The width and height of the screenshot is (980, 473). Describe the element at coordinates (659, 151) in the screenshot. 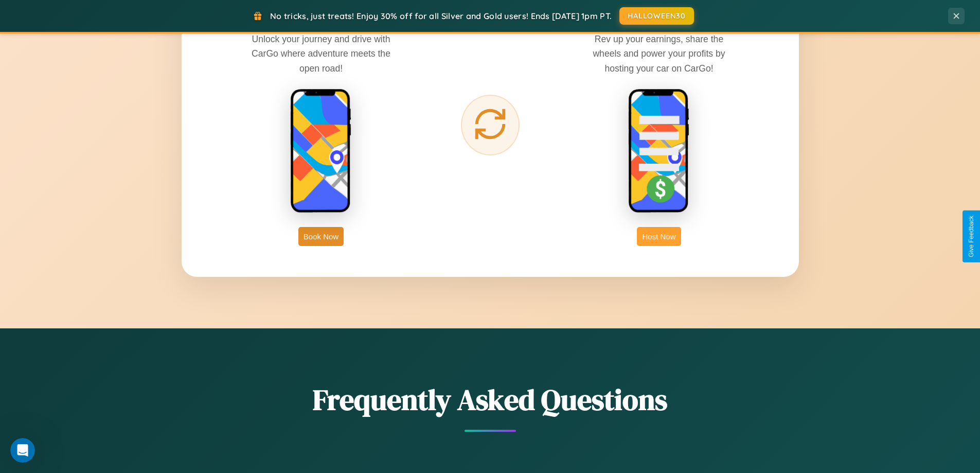

I see `img: host phone` at that location.